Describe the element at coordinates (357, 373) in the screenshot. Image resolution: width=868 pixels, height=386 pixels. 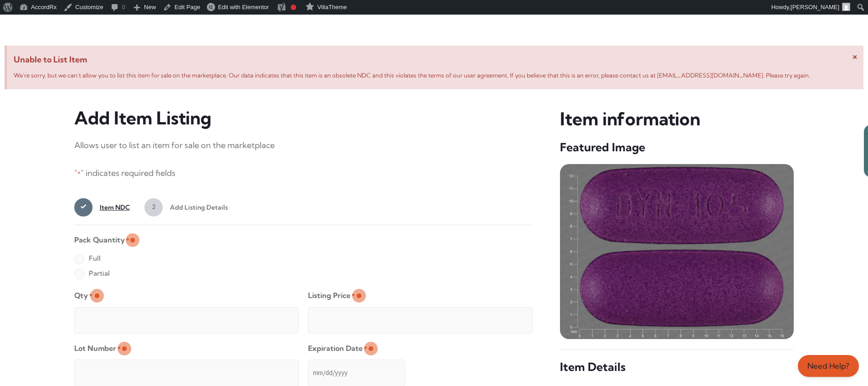
I see `input: mm/dd/yyyy` at that location.